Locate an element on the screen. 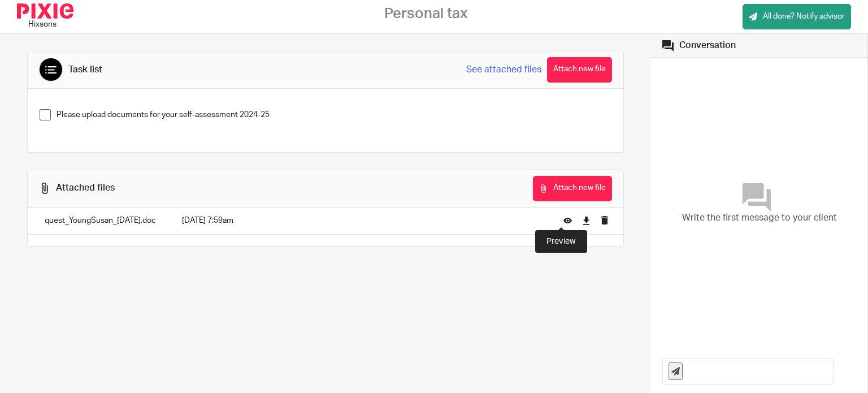 This screenshot has height=393, width=868. div: Task list is located at coordinates (85, 70).